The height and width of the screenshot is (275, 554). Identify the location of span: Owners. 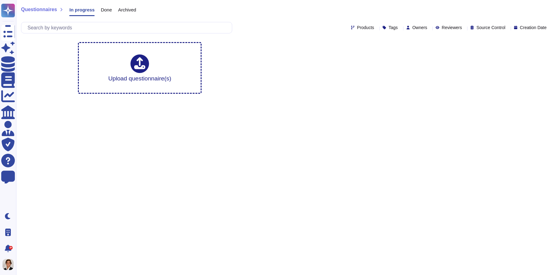
(420, 28).